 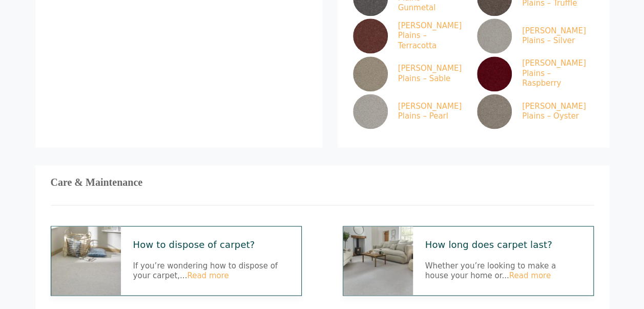 I want to click on img: Tomkinson Plains - Oyster, so click(x=494, y=111).